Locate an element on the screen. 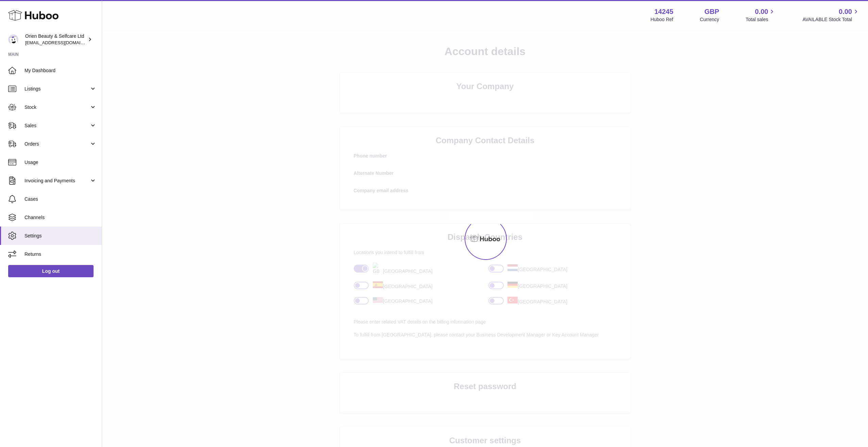 The height and width of the screenshot is (447, 868). a: Log out is located at coordinates (51, 271).